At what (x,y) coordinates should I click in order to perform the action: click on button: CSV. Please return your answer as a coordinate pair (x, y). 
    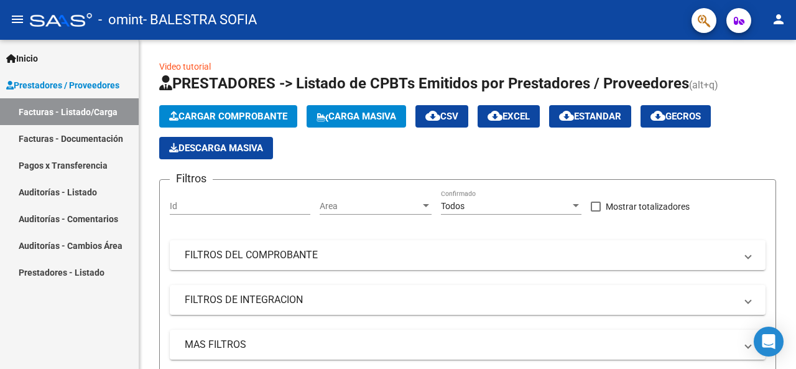
    Looking at the image, I should click on (442, 116).